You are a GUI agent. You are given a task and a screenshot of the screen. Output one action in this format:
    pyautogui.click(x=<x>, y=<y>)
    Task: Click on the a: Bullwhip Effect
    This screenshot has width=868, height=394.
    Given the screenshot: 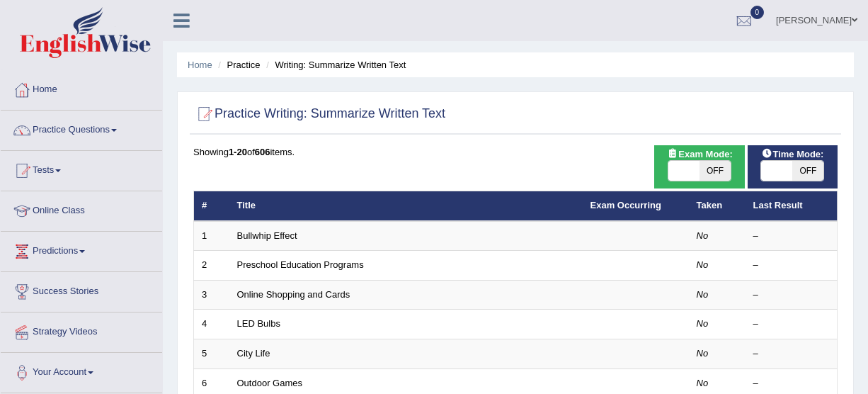 What is the action you would take?
    pyautogui.click(x=267, y=235)
    